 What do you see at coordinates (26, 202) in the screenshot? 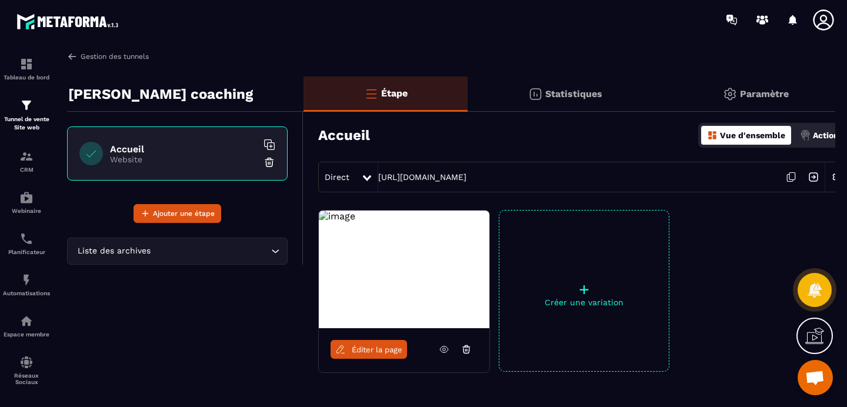
I see `a: automationsautomationsWebinaire` at bounding box center [26, 202].